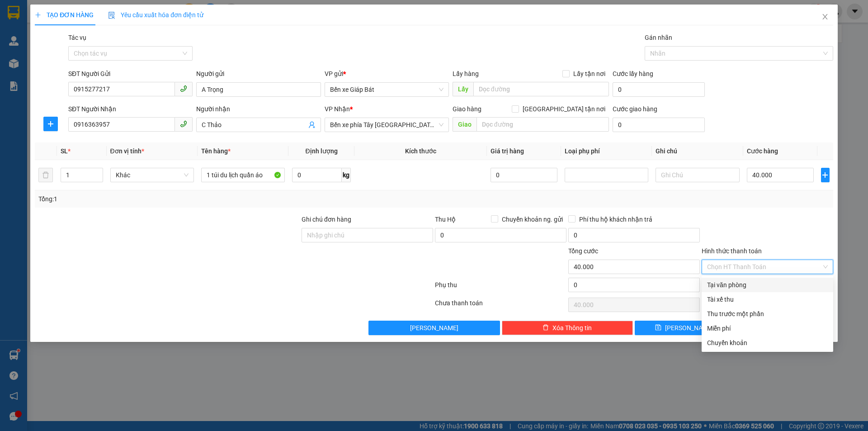  What do you see at coordinates (583, 251) in the screenshot?
I see `span: Tổng cước` at bounding box center [583, 251].